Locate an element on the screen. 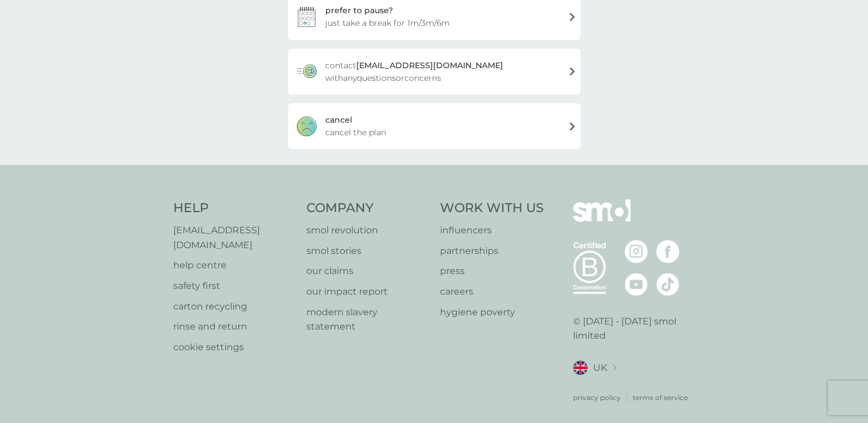  h4: Work With Us is located at coordinates (491, 208).